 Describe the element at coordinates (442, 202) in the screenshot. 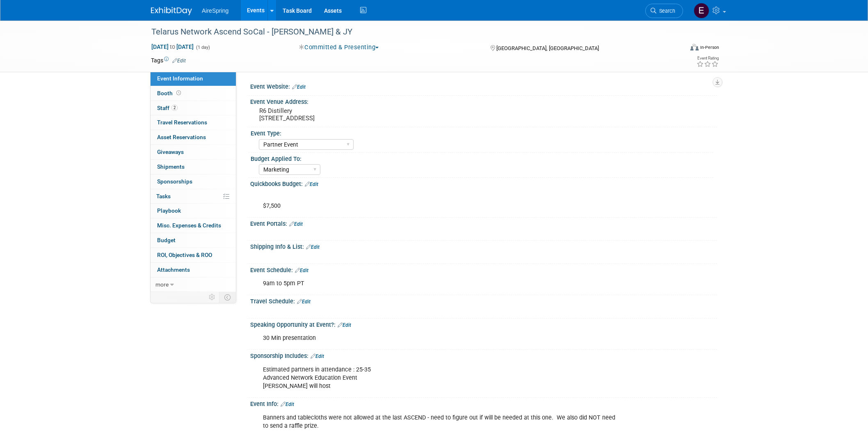

I see `div: $7,500` at that location.